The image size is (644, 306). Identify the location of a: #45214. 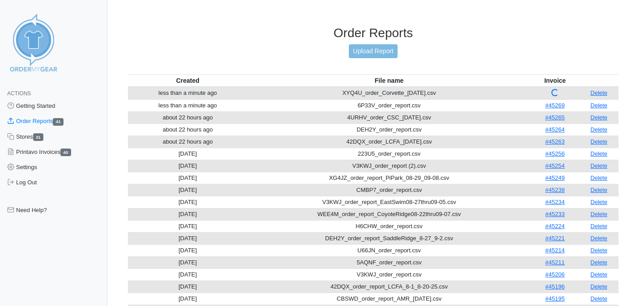
(555, 250).